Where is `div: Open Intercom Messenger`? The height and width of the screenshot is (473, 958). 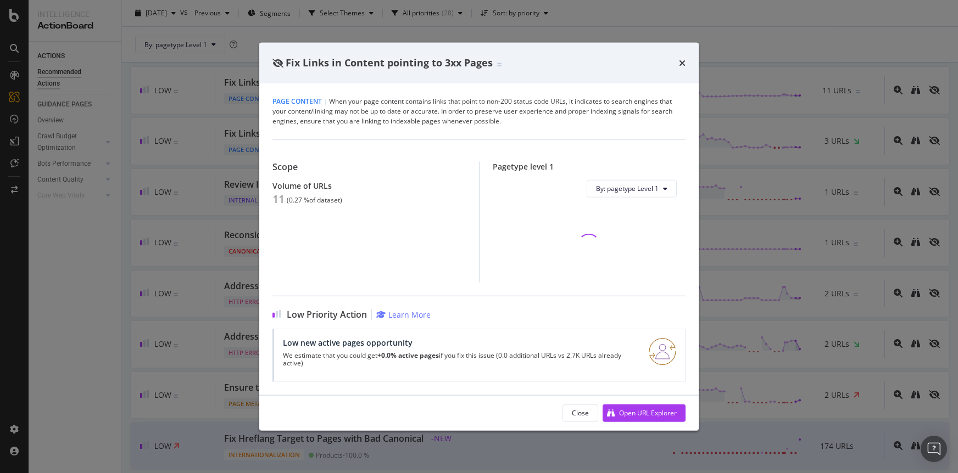
div: Open Intercom Messenger is located at coordinates (933, 449).